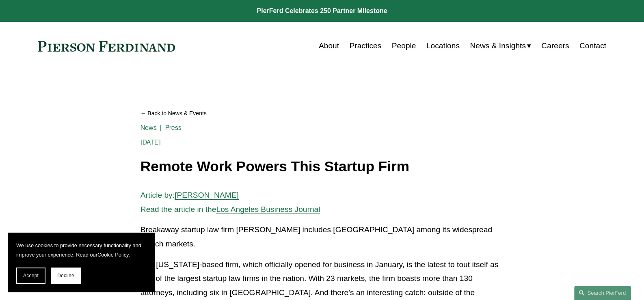 Image resolution: width=644 pixels, height=300 pixels. What do you see at coordinates (31, 276) in the screenshot?
I see `span: Accept` at bounding box center [31, 276].